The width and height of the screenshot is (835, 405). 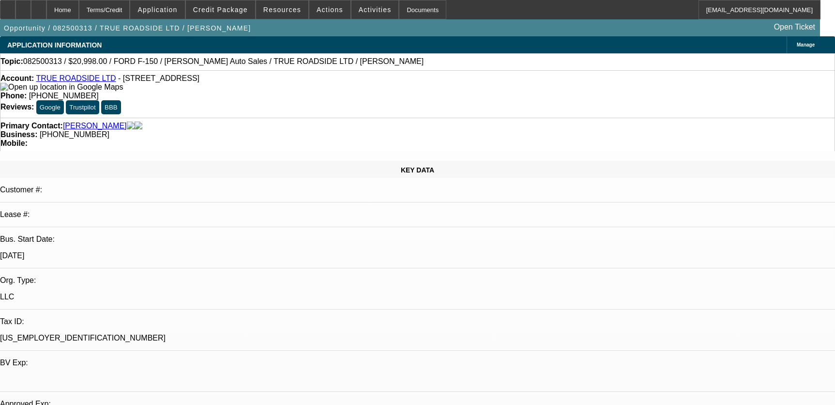 What do you see at coordinates (54, 45) in the screenshot?
I see `span: APPLICATION INFORMATION` at bounding box center [54, 45].